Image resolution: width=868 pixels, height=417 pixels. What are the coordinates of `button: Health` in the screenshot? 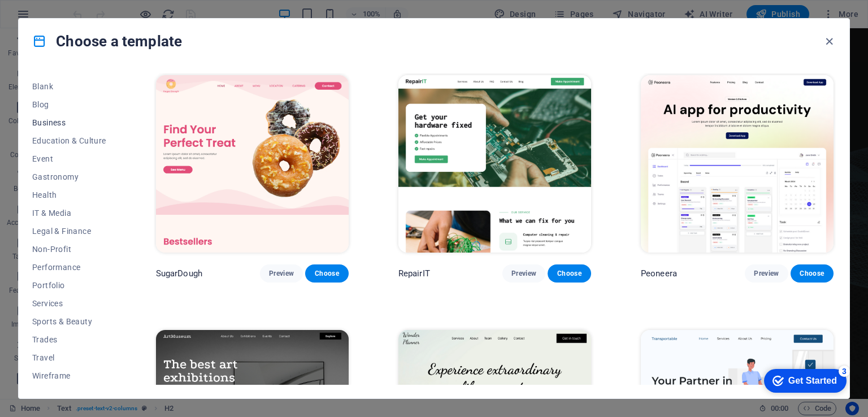 It's located at (69, 195).